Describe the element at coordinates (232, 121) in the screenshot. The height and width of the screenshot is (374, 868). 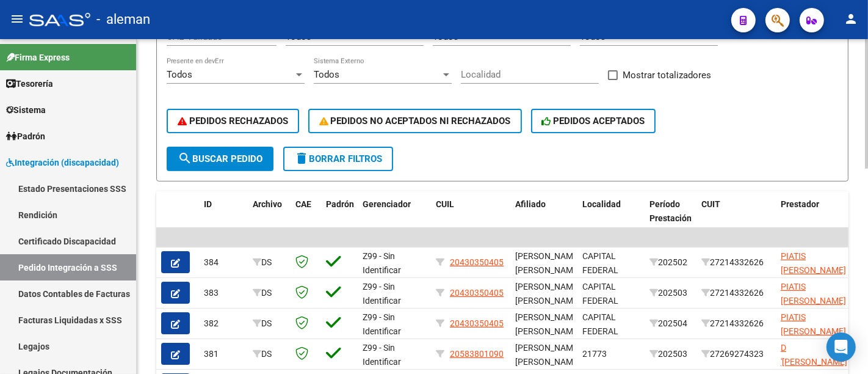
I see `span: PEDIDOS RECHAZADOS` at that location.